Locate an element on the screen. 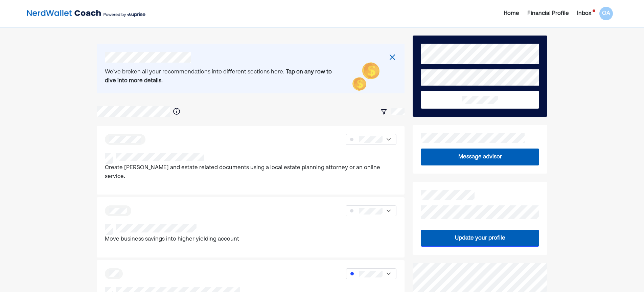 Image resolution: width=644 pixels, height=292 pixels. div: We've broken all your recommendations into different sections here. is located at coordinates (222, 76).